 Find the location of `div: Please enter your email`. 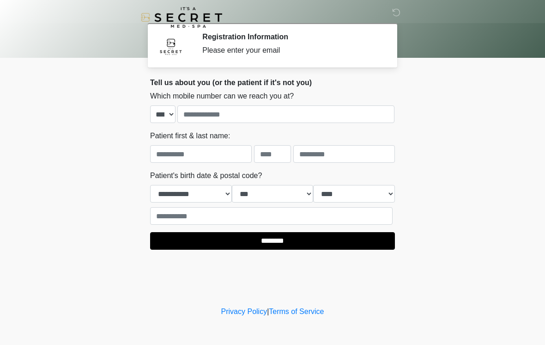

div: Please enter your email is located at coordinates (292, 50).